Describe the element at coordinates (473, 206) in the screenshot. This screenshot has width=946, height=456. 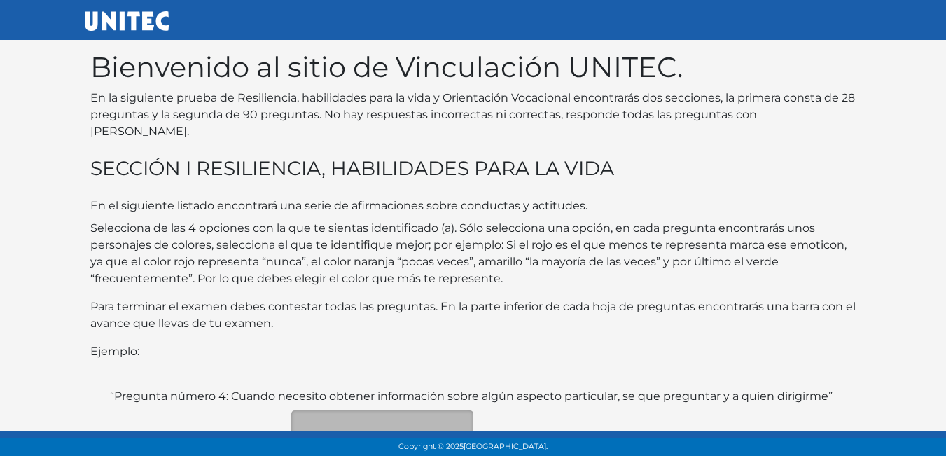
I see `p: En el siguiente listado encontrará una serie de afirmaciones sobre conductas y actitudes.` at that location.